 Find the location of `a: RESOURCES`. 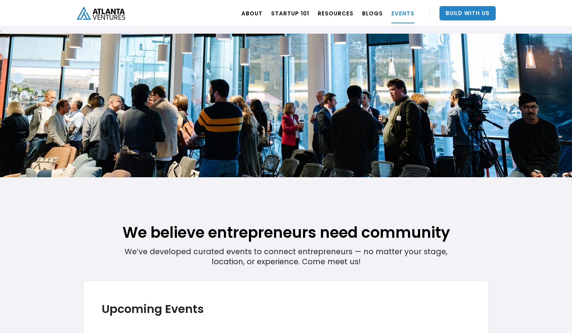

a: RESOURCES is located at coordinates (335, 13).